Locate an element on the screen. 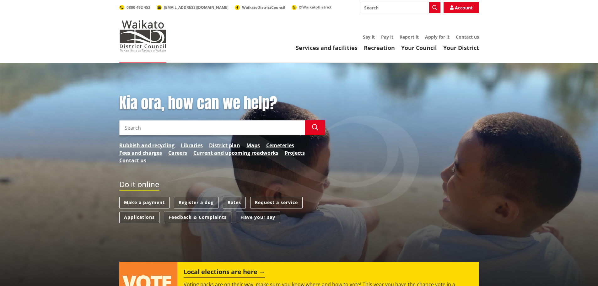  a: @WaikatoDistrict is located at coordinates (312, 7).